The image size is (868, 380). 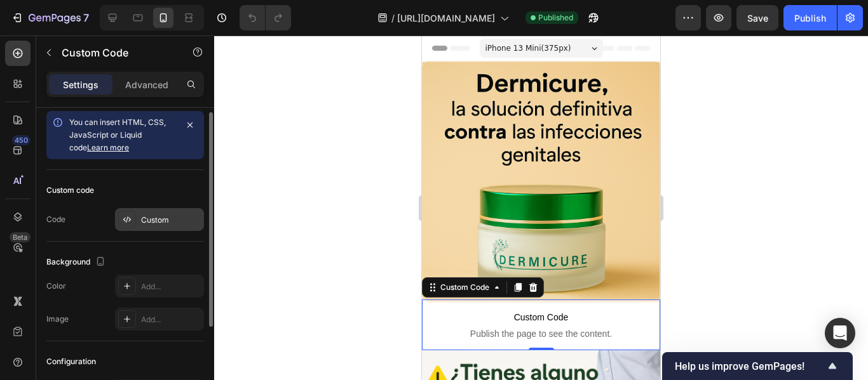 I want to click on div: Undo/Redo, so click(x=265, y=18).